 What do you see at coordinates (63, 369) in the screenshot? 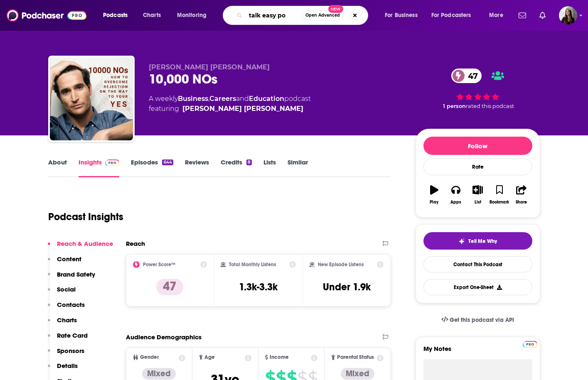
I see `button: Details` at bounding box center [63, 369].